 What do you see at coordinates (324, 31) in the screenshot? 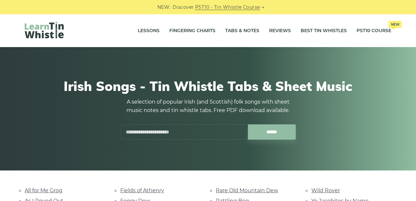
I see `a: Best Tin Whistles` at bounding box center [324, 31].